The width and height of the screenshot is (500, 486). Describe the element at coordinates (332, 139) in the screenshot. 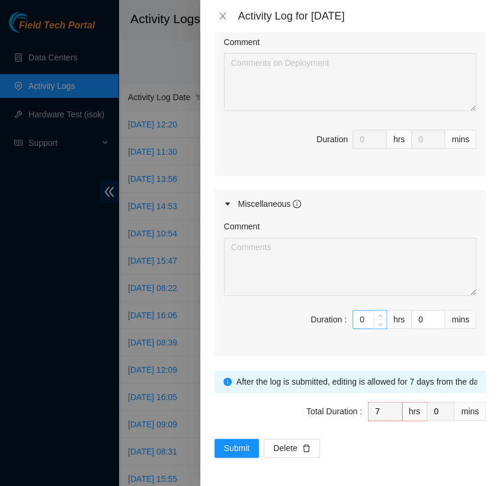

I see `div: Duration` at that location.